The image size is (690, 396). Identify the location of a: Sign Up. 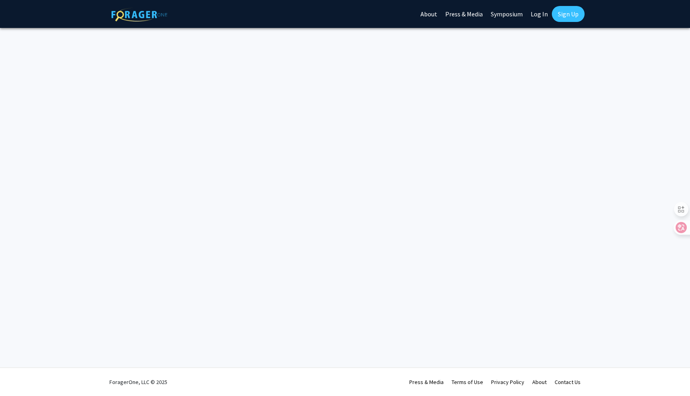
(568, 14).